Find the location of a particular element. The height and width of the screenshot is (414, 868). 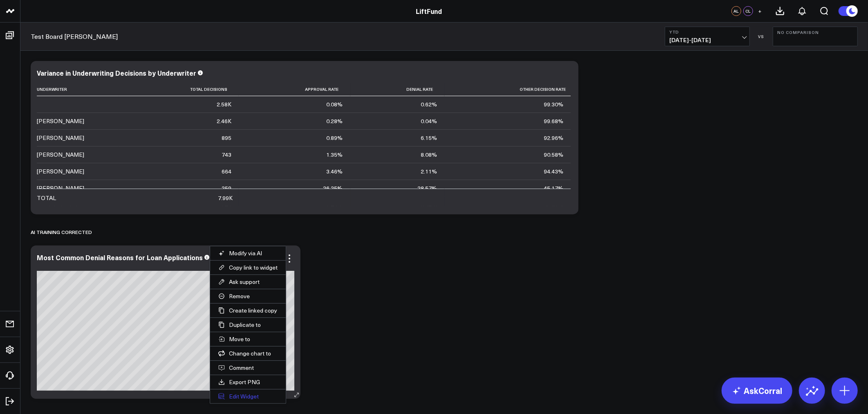

button: Create linked copy is located at coordinates (248, 311).